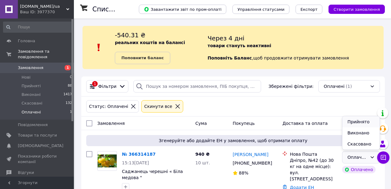  What do you see at coordinates (143, 58) in the screenshot?
I see `b: Поповнити баланс` at bounding box center [143, 58].